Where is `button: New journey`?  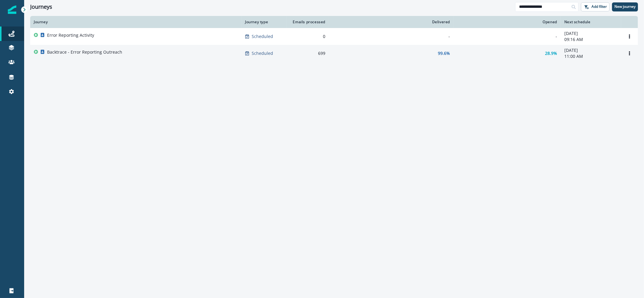 button: New journey is located at coordinates (625, 7).